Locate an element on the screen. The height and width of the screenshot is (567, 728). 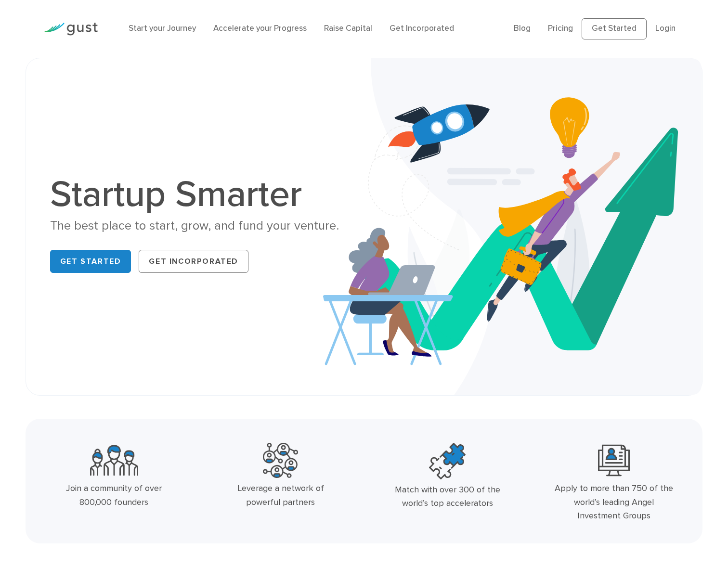
img: Top Accelerators is located at coordinates (447, 461).